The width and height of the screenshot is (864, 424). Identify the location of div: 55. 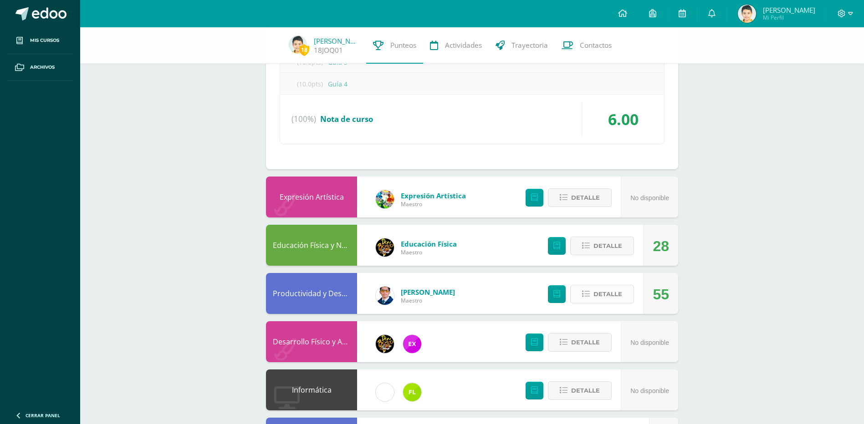
(661, 295).